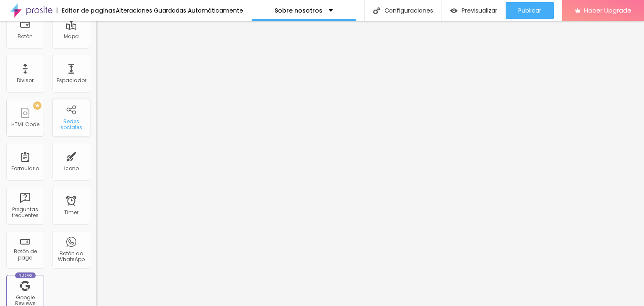  What do you see at coordinates (25, 276) in the screenshot?
I see `div: Nuevo` at bounding box center [25, 276].